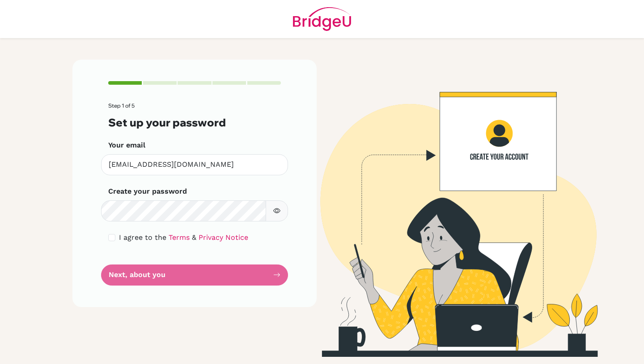  I want to click on a: Terms, so click(179, 237).